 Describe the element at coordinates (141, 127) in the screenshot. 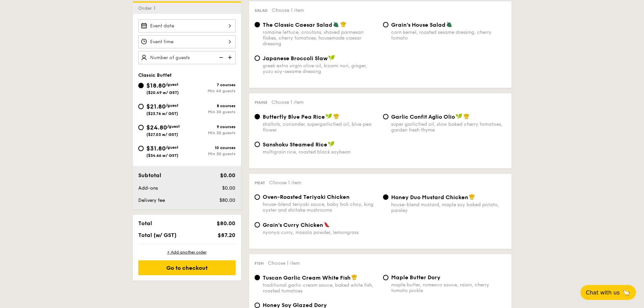

I see `input: $24.80/guest($27.03 w/ GST)9 coursesMin 30 guests` at that location.